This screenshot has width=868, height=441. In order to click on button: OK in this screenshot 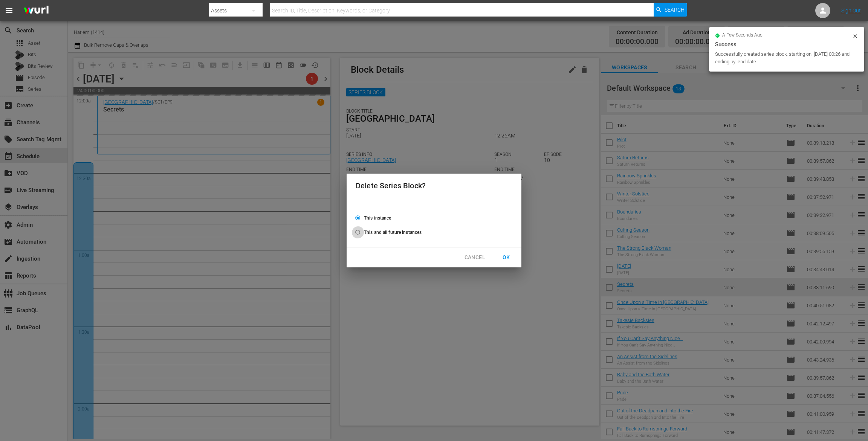, I will do `click(507, 257)`.